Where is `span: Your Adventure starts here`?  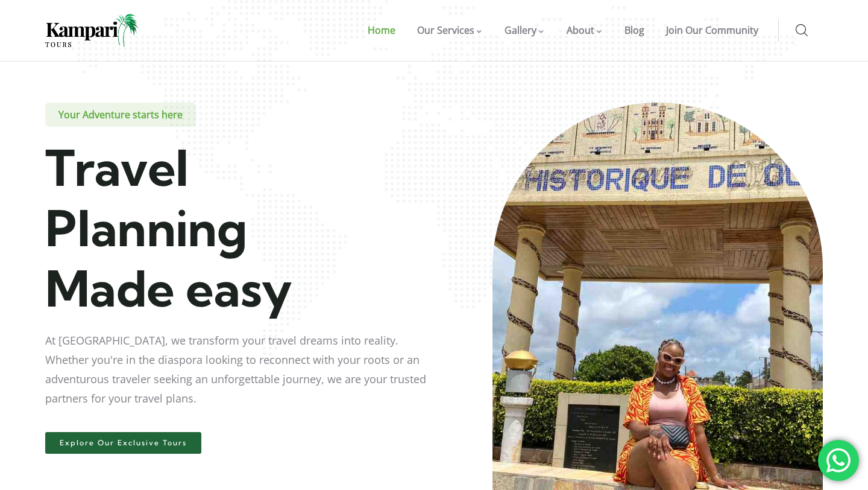
span: Your Adventure starts here is located at coordinates (121, 114).